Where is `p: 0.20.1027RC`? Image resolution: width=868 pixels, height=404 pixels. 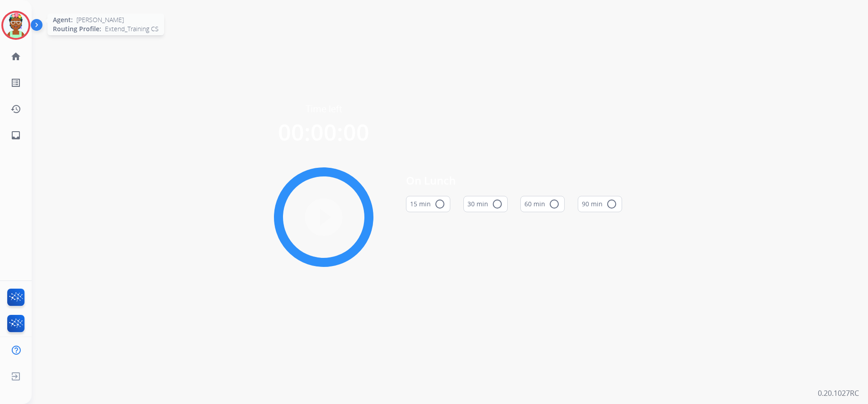
p: 0.20.1027RC is located at coordinates (838, 393).